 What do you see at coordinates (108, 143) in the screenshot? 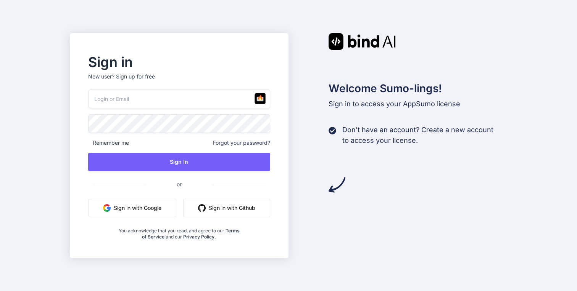
I see `span: Remember me` at bounding box center [108, 143].